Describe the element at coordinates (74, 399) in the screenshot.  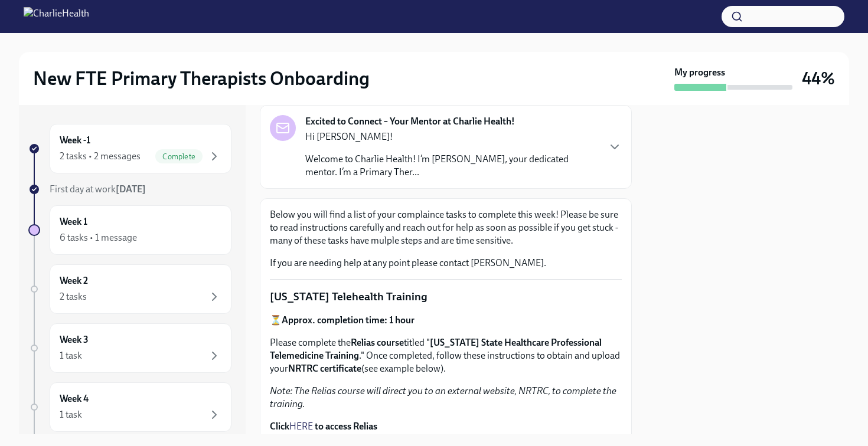
I see `h6: Week 4` at that location.